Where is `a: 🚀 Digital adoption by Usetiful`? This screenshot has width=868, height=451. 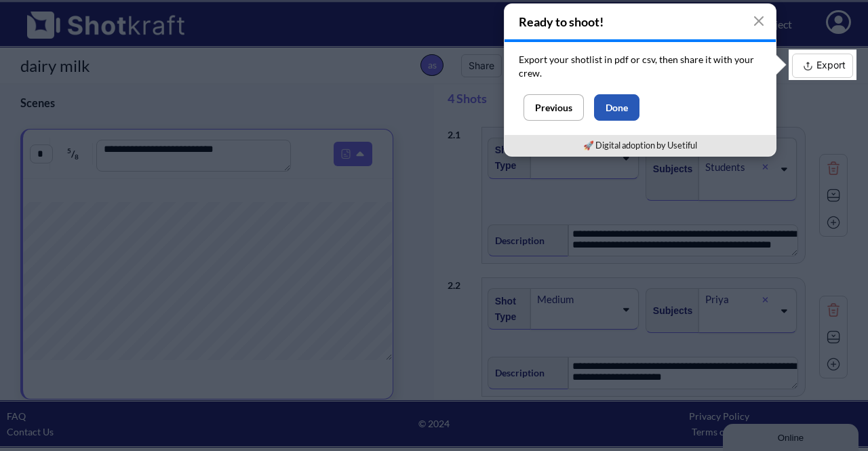 a: 🚀 Digital adoption by Usetiful is located at coordinates (640, 145).